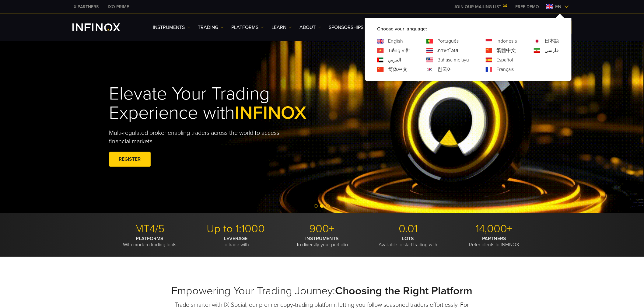  What do you see at coordinates (222, 103) in the screenshot?
I see `h1: Elevate Your Trading Experience with` at bounding box center [222, 103].